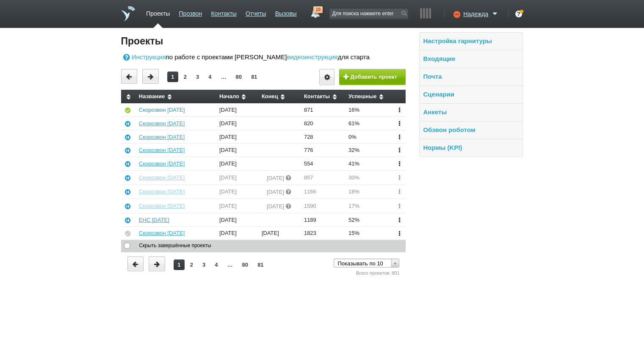  I want to click on td: 15%, so click(369, 233).